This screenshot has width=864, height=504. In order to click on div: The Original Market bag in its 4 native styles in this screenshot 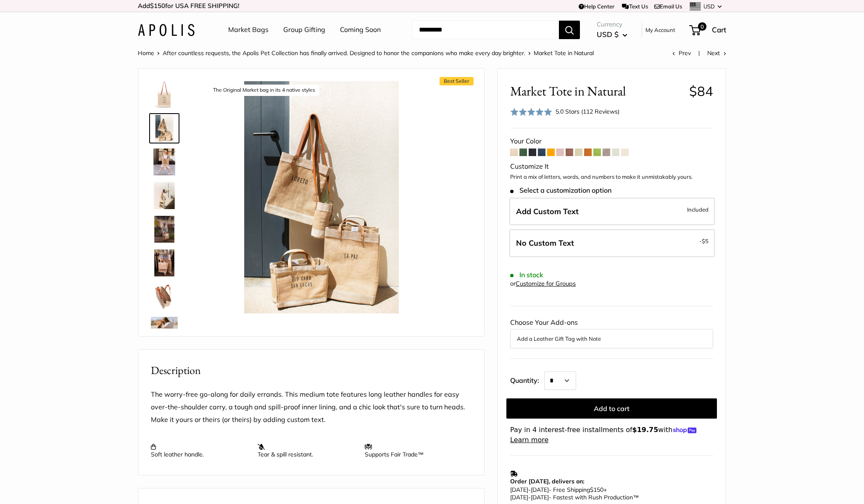, I will do `click(264, 90)`.